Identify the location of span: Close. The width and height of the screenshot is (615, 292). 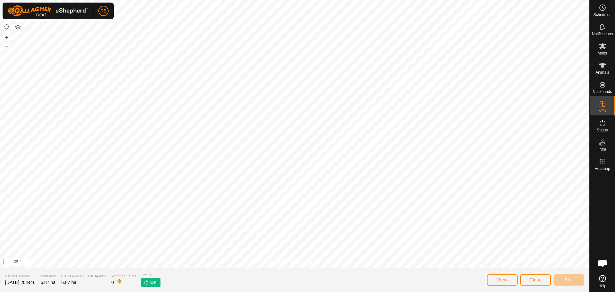
(536, 280).